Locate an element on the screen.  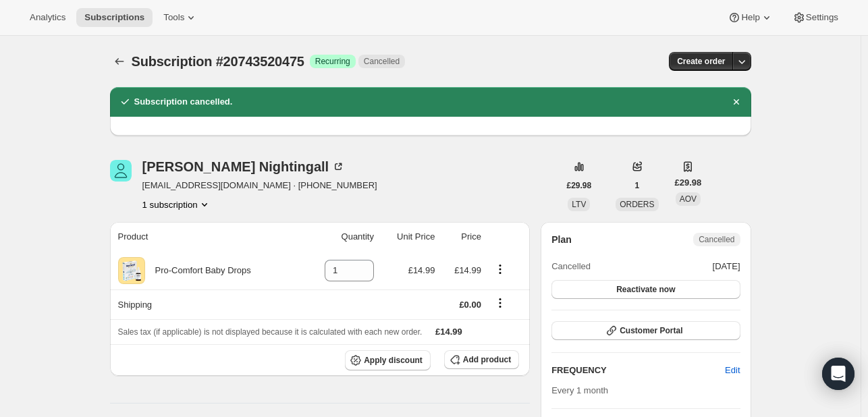
button: Analytics is located at coordinates (47, 18).